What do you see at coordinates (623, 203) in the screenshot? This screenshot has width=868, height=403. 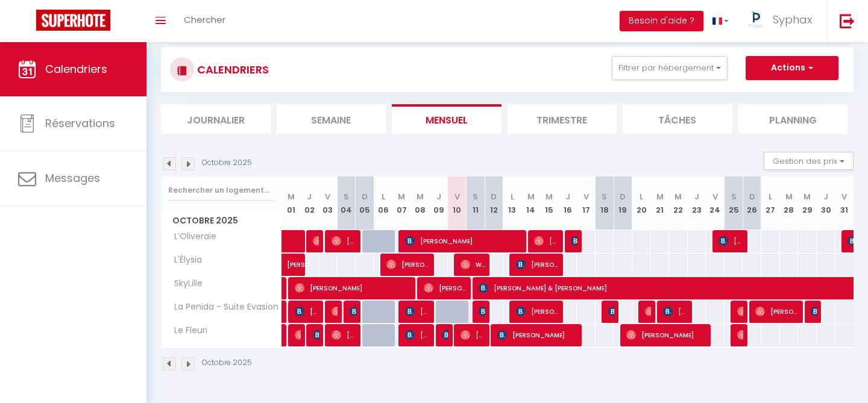 I see `th: 19` at bounding box center [623, 203].